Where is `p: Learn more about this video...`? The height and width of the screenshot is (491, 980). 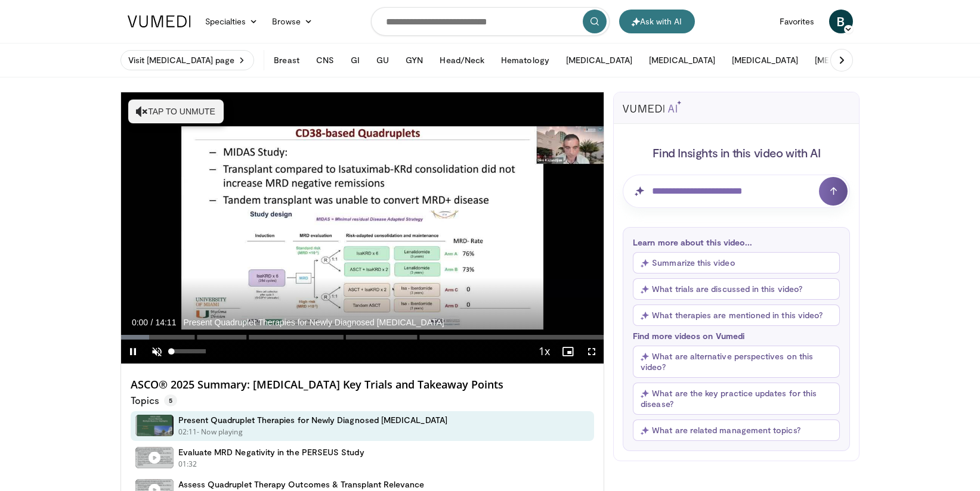 p: Learn more about this video... is located at coordinates (736, 242).